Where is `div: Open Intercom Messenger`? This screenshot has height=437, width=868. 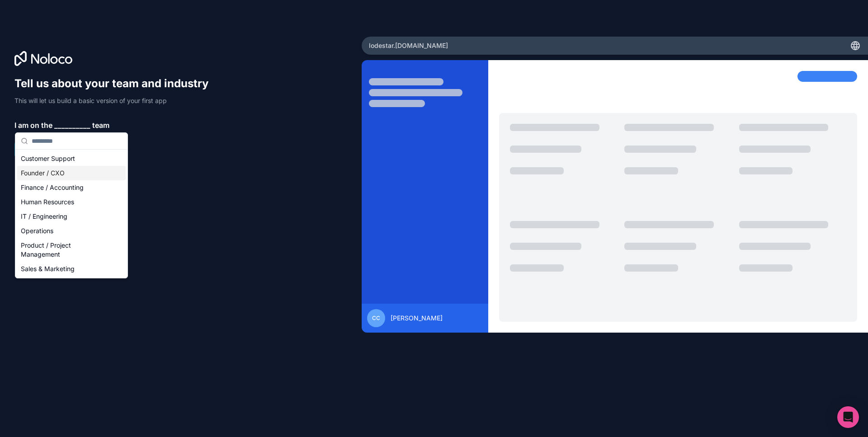 div: Open Intercom Messenger is located at coordinates (848, 417).